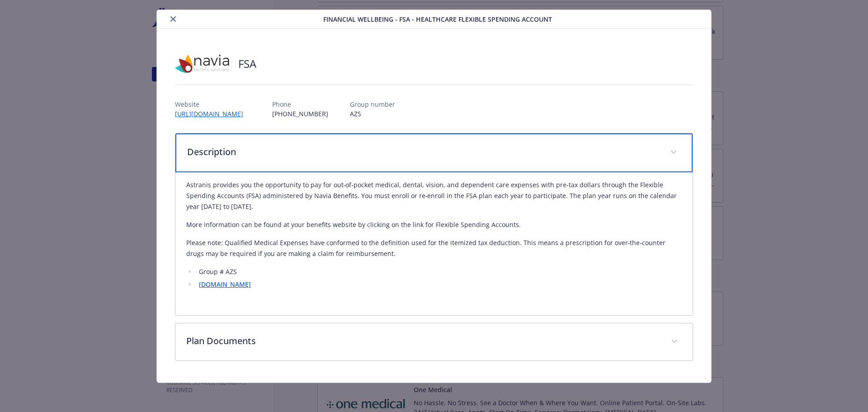 This screenshot has height=412, width=868. I want to click on p: Astranis provides you the opportunity to pay for out‐of‐pocket medical, dental, vision, and depen..., so click(434, 195).